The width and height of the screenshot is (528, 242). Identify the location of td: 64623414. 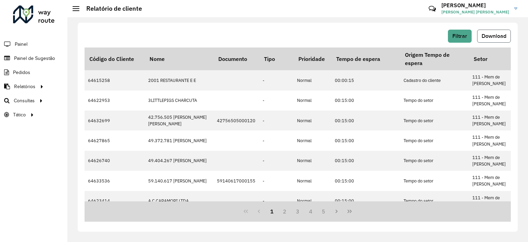
(114, 201).